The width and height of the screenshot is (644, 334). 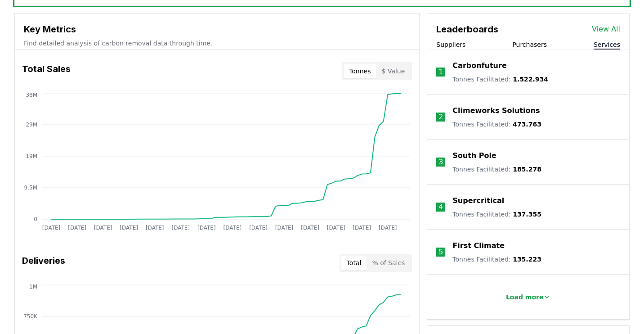 I want to click on p: Load more, so click(x=525, y=297).